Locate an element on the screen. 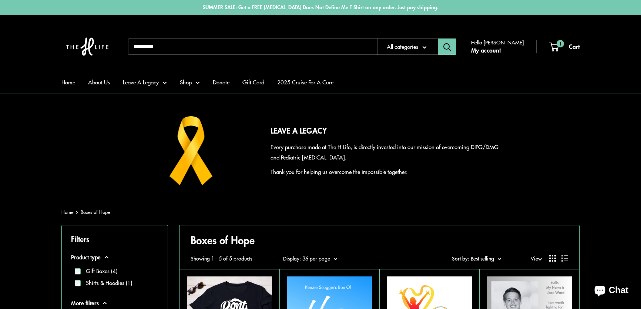 This screenshot has width=641, height=309. button: Display: 36 per page is located at coordinates (310, 258).